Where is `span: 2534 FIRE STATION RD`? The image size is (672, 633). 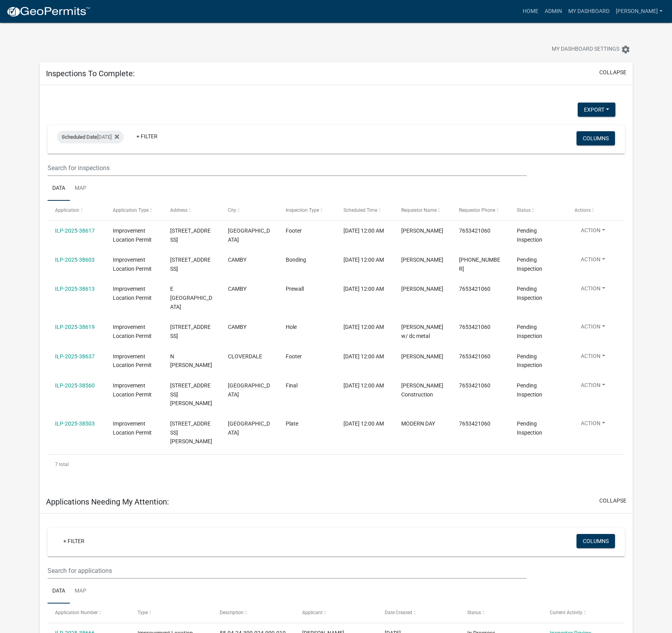
span: 2534 FIRE STATION RD is located at coordinates (190, 235).